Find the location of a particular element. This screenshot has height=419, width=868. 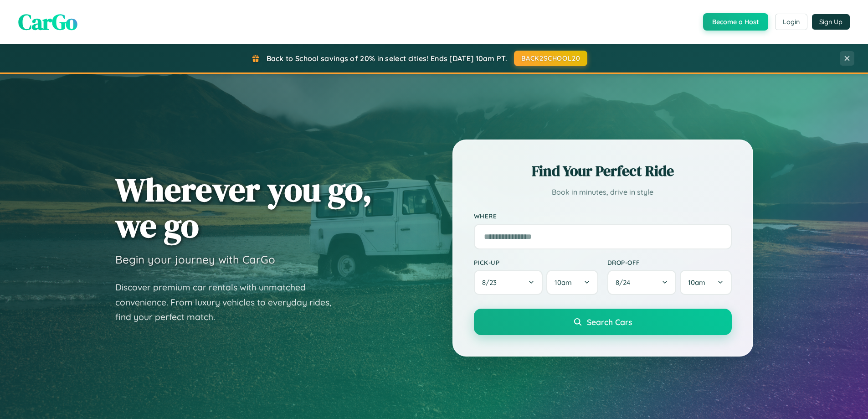

span: 8 / 23 is located at coordinates (492, 282).